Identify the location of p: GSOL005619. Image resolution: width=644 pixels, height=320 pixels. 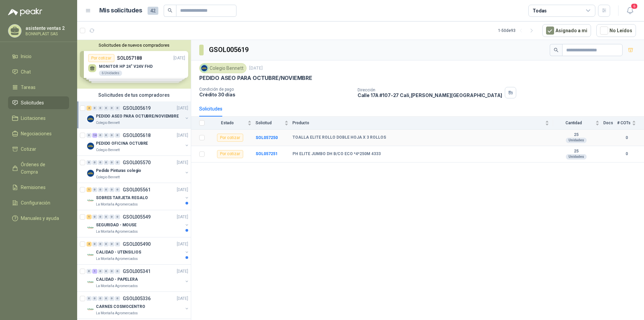
(137, 108).